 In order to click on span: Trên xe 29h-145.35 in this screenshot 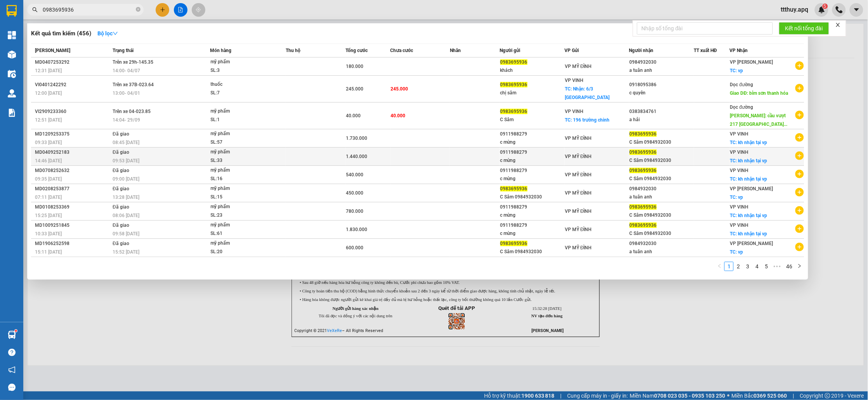, I will do `click(133, 62)`.